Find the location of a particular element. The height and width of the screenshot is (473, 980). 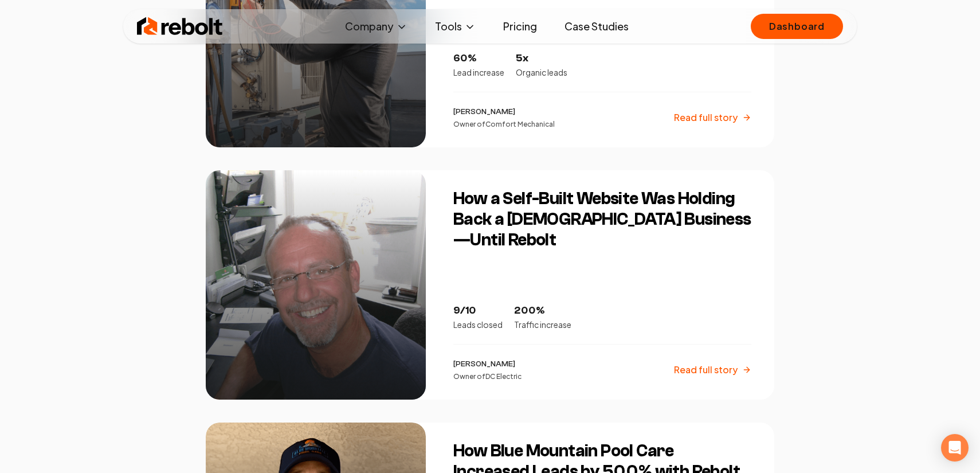

a: Case Studies is located at coordinates (596, 26).